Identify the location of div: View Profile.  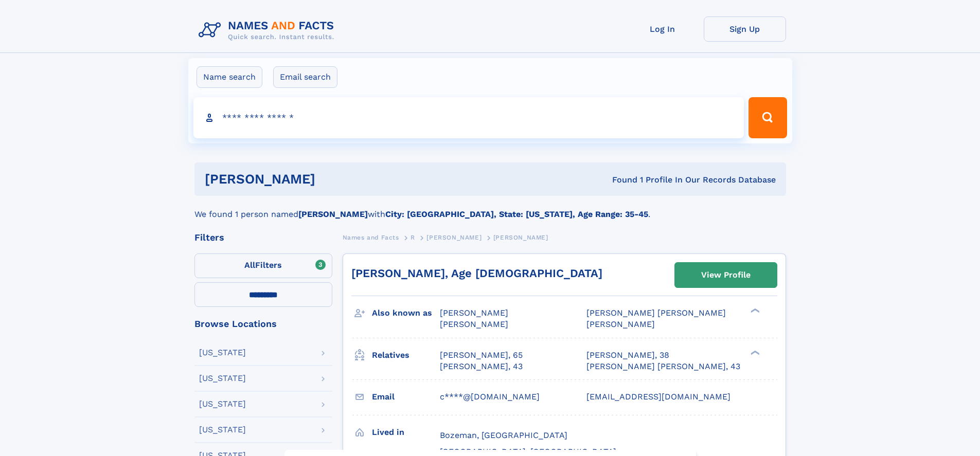
(726, 275).